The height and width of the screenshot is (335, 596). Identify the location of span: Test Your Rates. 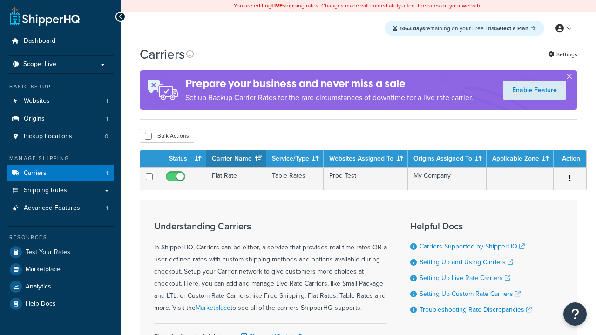
(48, 252).